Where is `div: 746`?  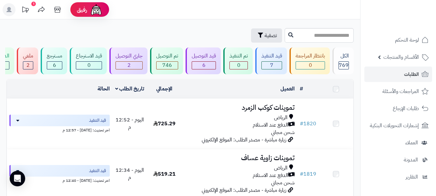
div: 746 is located at coordinates (167, 65).